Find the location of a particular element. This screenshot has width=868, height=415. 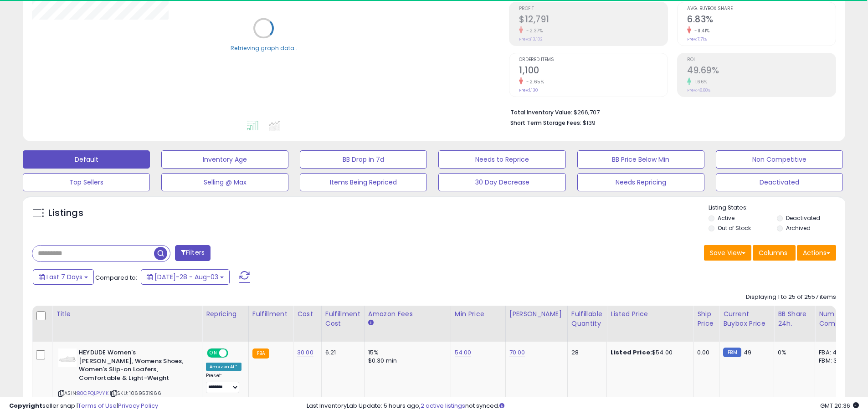

small: Amazon Fees. is located at coordinates (371, 323).